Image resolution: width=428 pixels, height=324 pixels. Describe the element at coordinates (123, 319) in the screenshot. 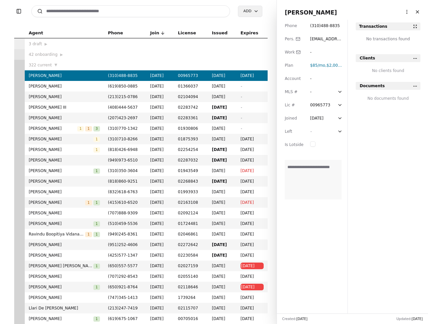

I see `span: ( 619 ) 675 - 1067` at that location.